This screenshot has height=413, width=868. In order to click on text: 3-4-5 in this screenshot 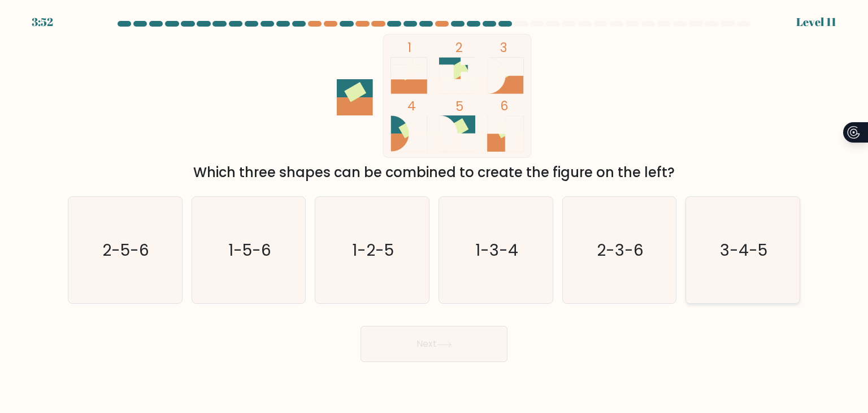, I will do `click(744, 250)`.